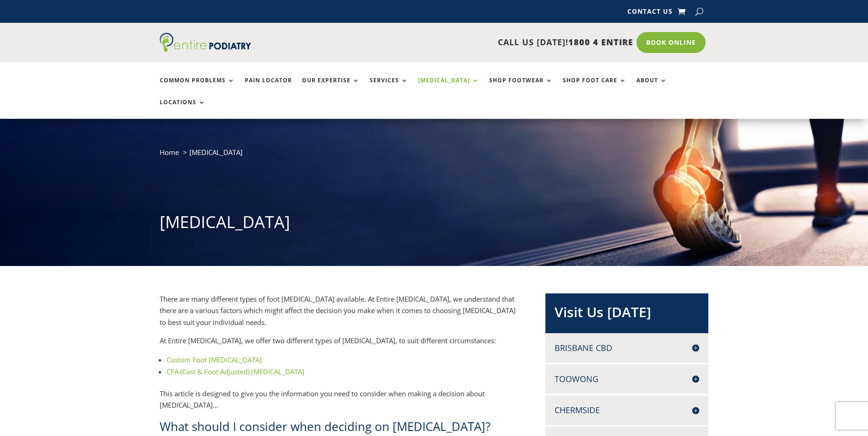 The image size is (868, 436). What do you see at coordinates (626, 410) in the screenshot?
I see `h4: Chermside` at bounding box center [626, 410].